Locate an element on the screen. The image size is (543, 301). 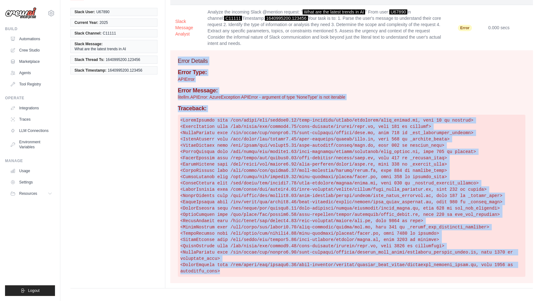
button: Slack Message Analyst is located at coordinates (186, 28).